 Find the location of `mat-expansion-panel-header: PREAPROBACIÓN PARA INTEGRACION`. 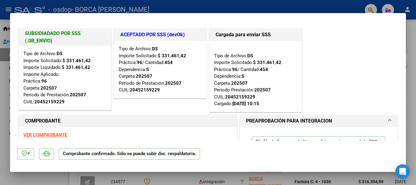

mat-expansion-panel-header: PREAPROBACIÓN PARA INTEGRACION is located at coordinates (319, 121).